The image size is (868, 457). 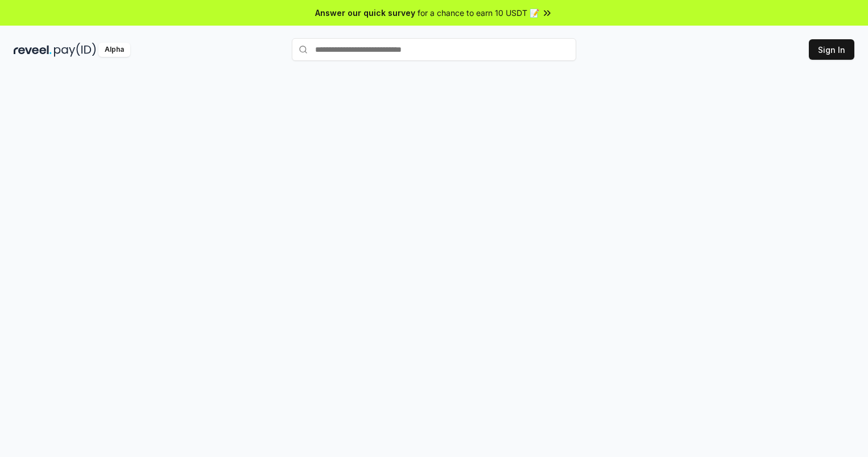 I want to click on img: pay_id, so click(x=75, y=50).